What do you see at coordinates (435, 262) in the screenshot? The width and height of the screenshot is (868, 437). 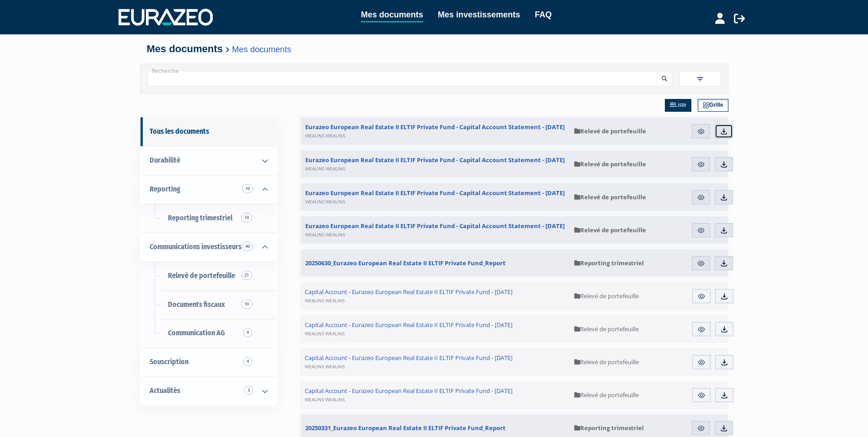 I see `a: 20250630_Eurazeo European Real Estate II ELTIF Private Fund_Report` at bounding box center [435, 262].